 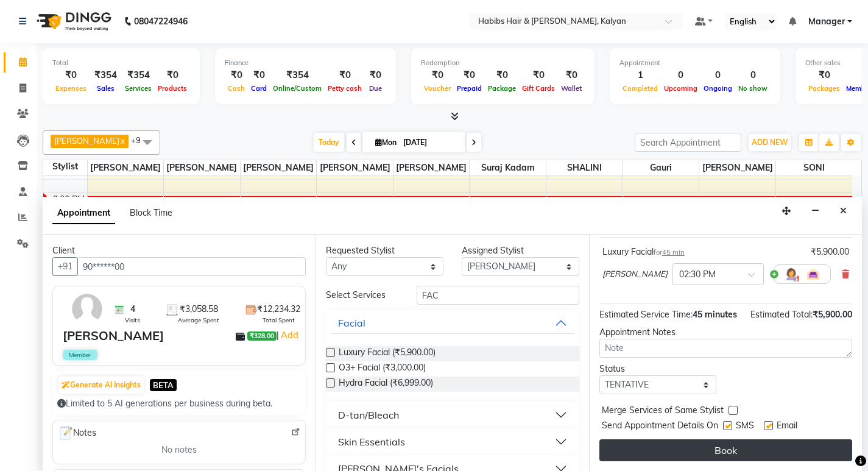 I want to click on button: Skin Essentials, so click(x=452, y=442).